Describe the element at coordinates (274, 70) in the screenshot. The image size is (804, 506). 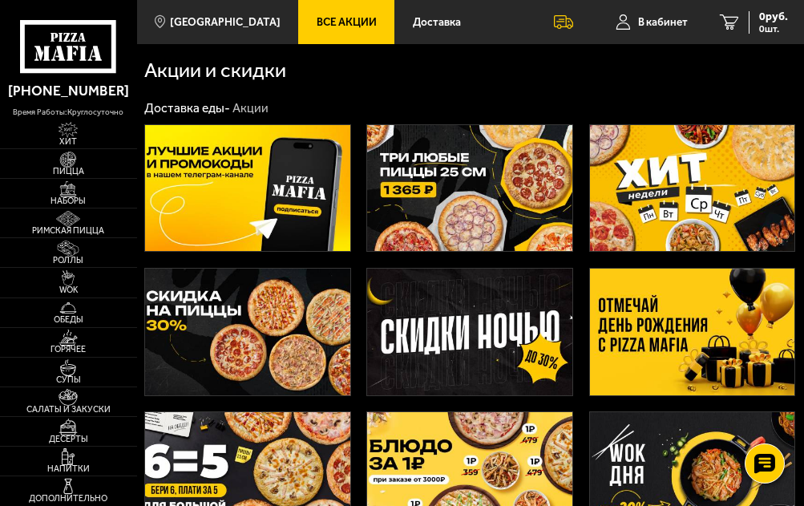
I see `h1: Акции и скидки` at that location.